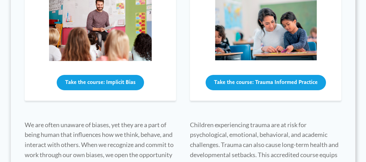 Image resolution: width=366 pixels, height=162 pixels. I want to click on button: Take the course: Trauma Informed Practice, so click(266, 82).